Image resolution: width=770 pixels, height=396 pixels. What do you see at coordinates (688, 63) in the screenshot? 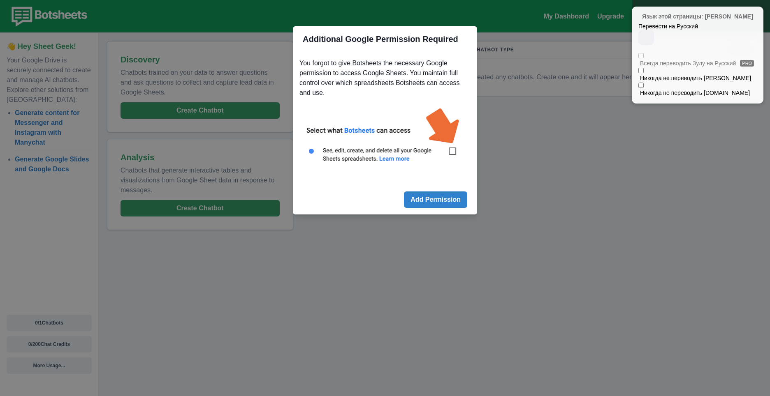
I see `span: Всегда переводить Зулу на Русский` at bounding box center [688, 63].